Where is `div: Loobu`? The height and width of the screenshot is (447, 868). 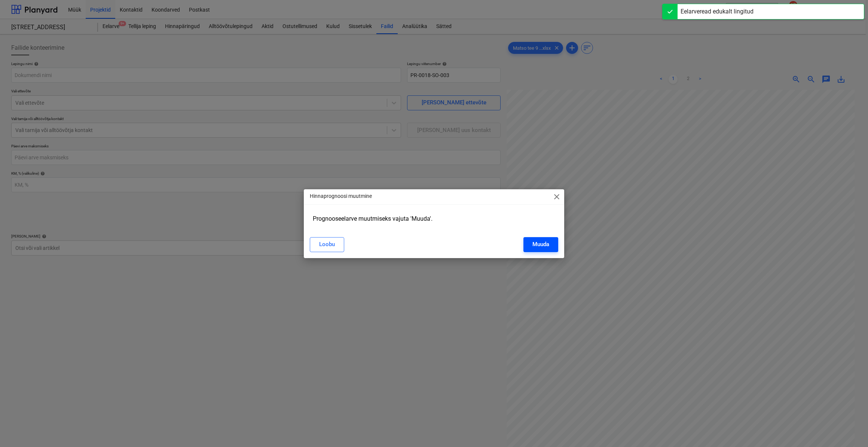
div: Loobu is located at coordinates (327, 245).